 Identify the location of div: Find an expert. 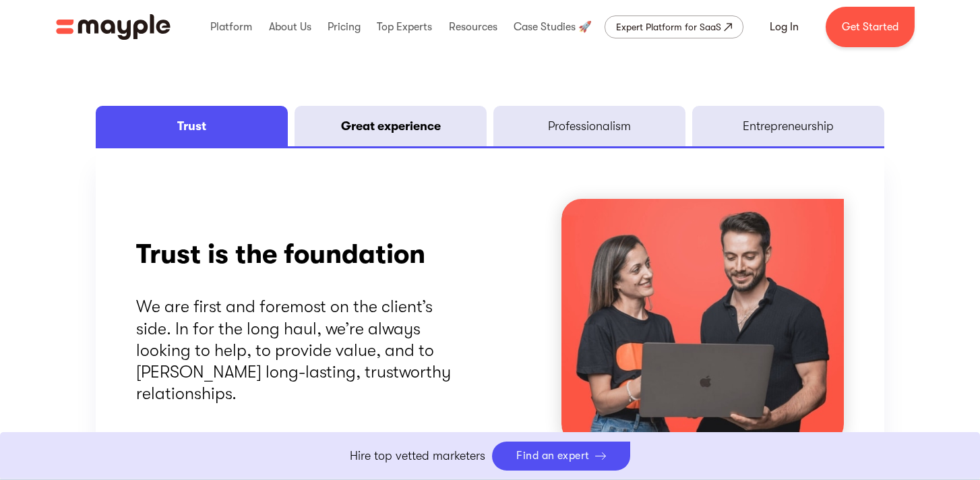
(552, 456).